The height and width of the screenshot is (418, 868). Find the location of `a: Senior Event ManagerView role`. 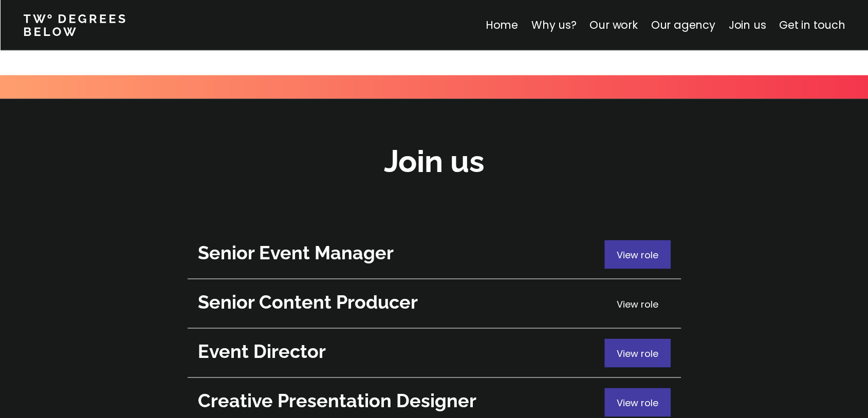

a: Senior Event ManagerView role is located at coordinates (435, 254).